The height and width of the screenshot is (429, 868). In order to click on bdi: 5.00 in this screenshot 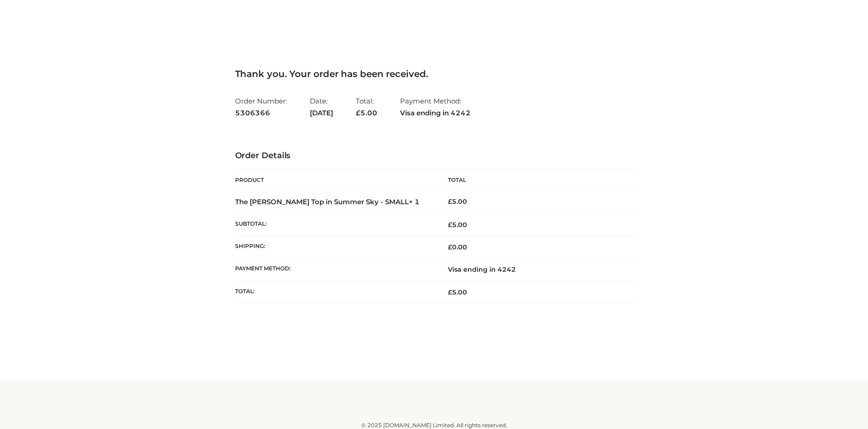, I will do `click(458, 201)`.